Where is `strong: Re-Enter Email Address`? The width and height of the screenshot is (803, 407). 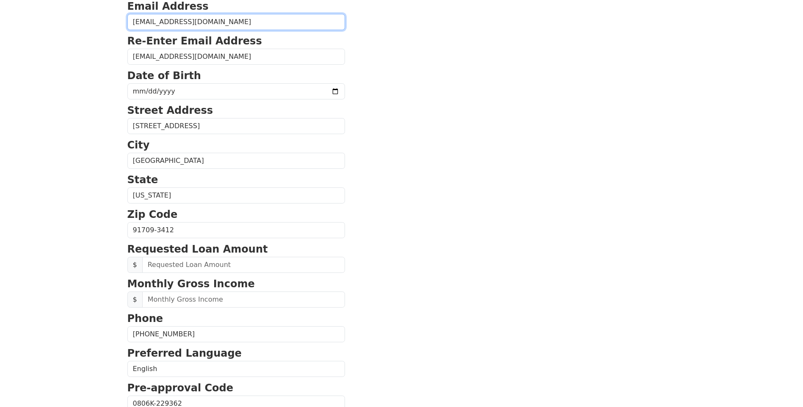 strong: Re-Enter Email Address is located at coordinates (195, 41).